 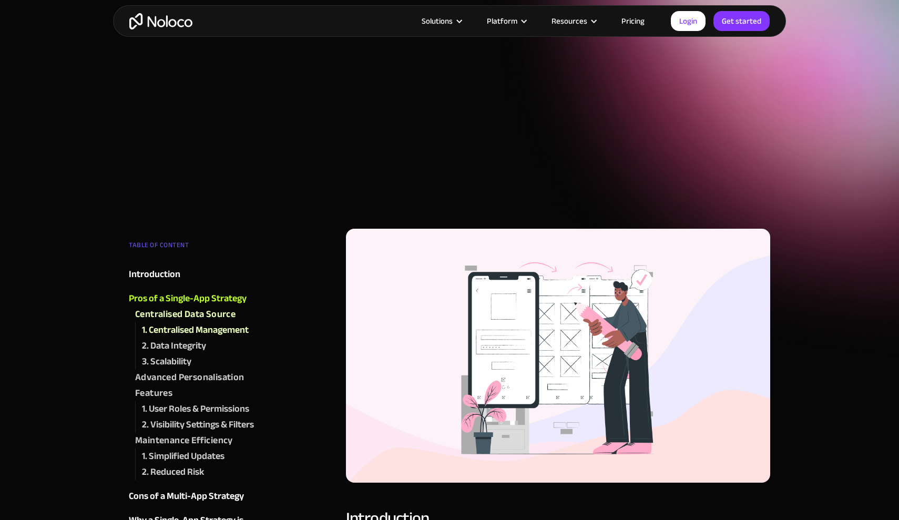 What do you see at coordinates (199, 425) in the screenshot?
I see `a: 2. Visibility Settings & Filters` at bounding box center [199, 425].